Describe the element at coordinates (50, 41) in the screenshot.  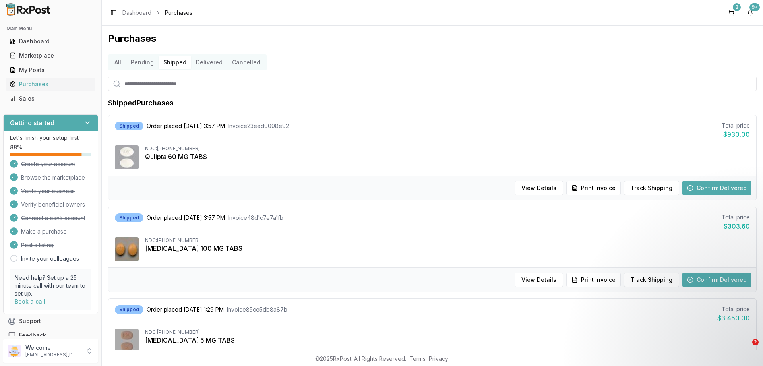
I see `button: Dashboard` at that location.